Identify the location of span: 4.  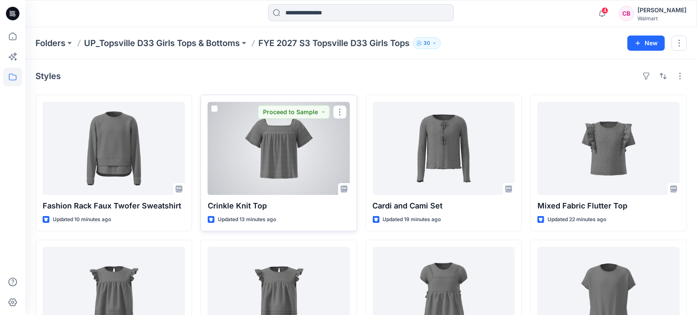
(605, 11).